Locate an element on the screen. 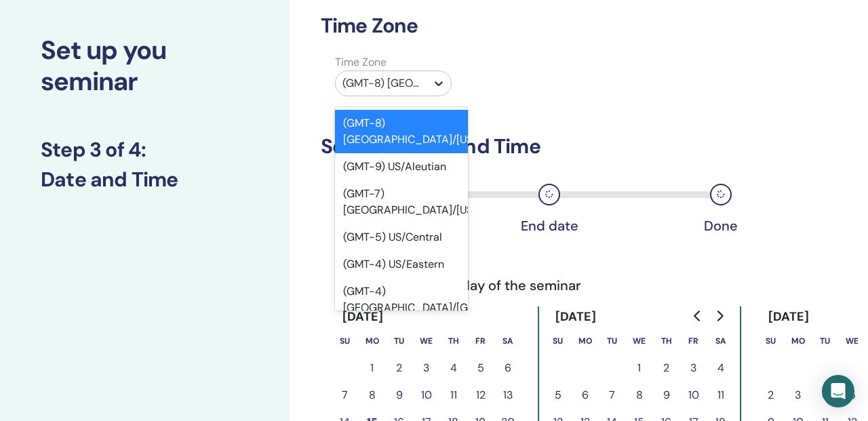 The image size is (868, 421). button: 13 is located at coordinates (508, 395).